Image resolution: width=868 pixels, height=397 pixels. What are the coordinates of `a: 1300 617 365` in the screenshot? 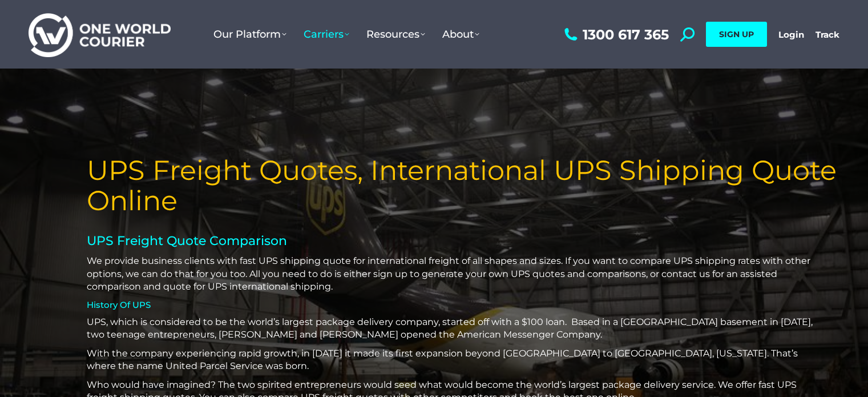 It's located at (615, 34).